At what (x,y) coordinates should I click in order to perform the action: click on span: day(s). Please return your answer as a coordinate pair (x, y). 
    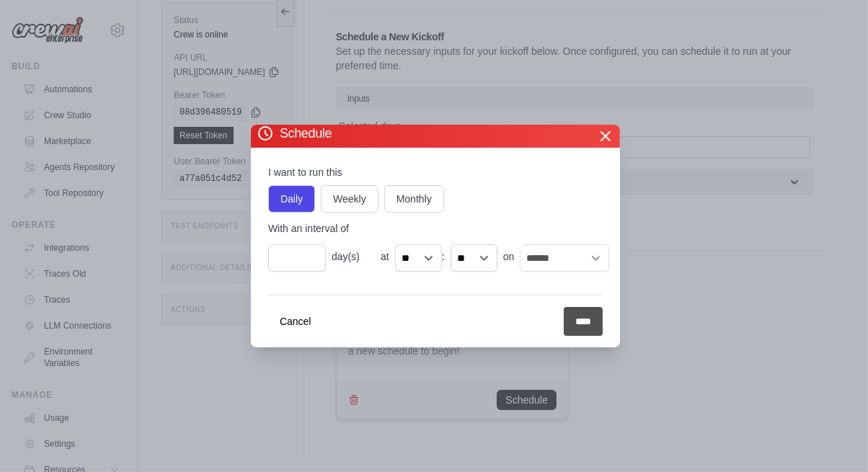
    Looking at the image, I should click on (353, 257).